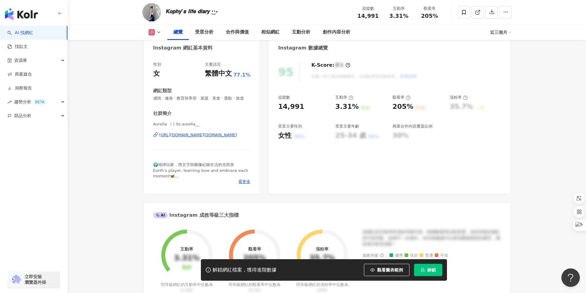 Image resolution: width=586 pixels, height=293 pixels. Describe the element at coordinates (192, 11) in the screenshot. I see `div: 𝙆𝙤𝙥𝙝𝙮’𝙨 𝙡𝙞𝙛𝙚 𝙙𝙞𝙖𝙧𝙮 ·͜·˖` at that location.